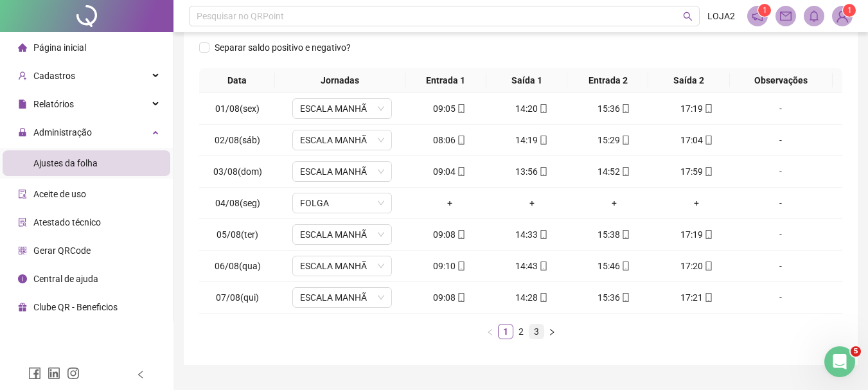 This screenshot has height=390, width=868. What do you see at coordinates (62, 133) in the screenshot?
I see `span: Administração` at bounding box center [62, 133].